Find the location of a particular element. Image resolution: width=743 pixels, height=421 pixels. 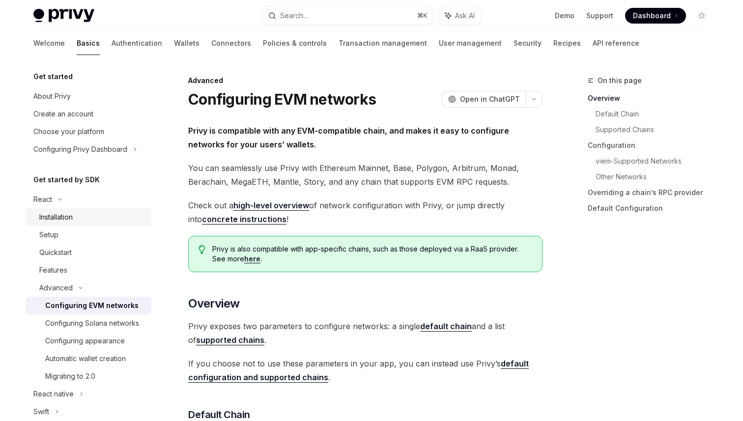

span: Check out a of network configuration with Privy, or jump directly into ! is located at coordinates (365, 212).